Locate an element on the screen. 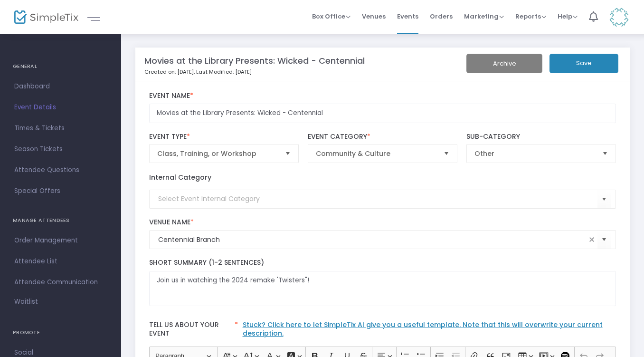 Image resolution: width=644 pixels, height=357 pixels. span: Dashboard is located at coordinates (61, 87).